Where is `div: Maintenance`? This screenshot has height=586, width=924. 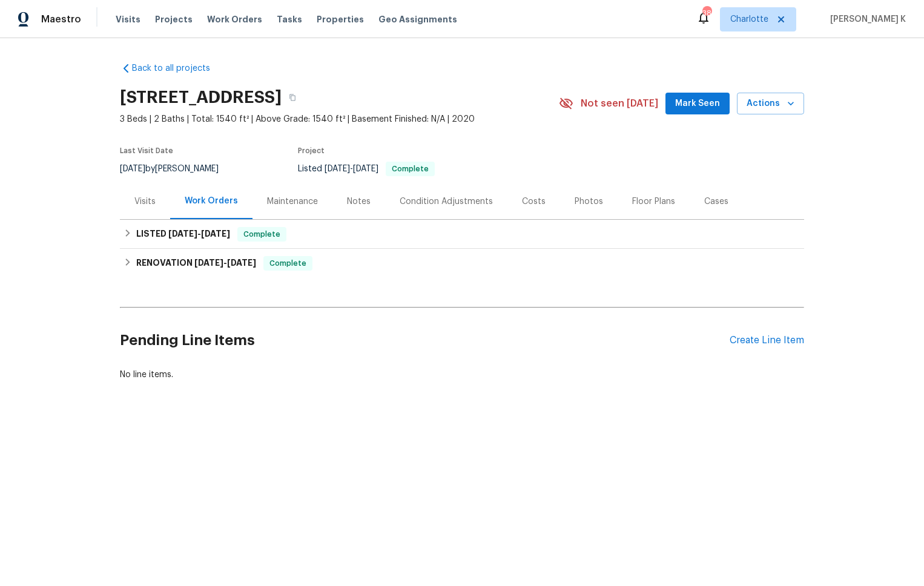
div: Maintenance is located at coordinates (292, 201).